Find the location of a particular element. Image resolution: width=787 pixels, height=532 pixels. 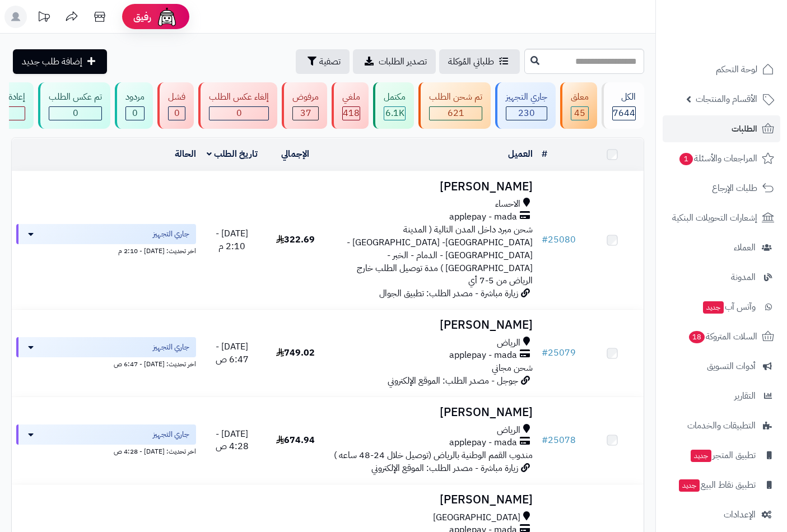

span: 230 is located at coordinates (527, 113).